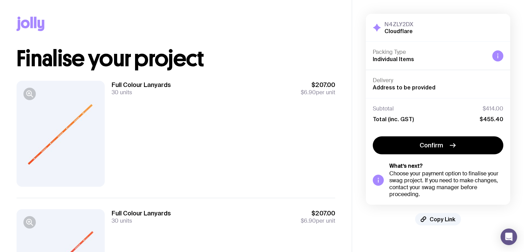  What do you see at coordinates (446, 184) in the screenshot?
I see `div: Choose your payment option to finalise your swag project. If you need to make changes, contact yo...` at bounding box center [446, 184].